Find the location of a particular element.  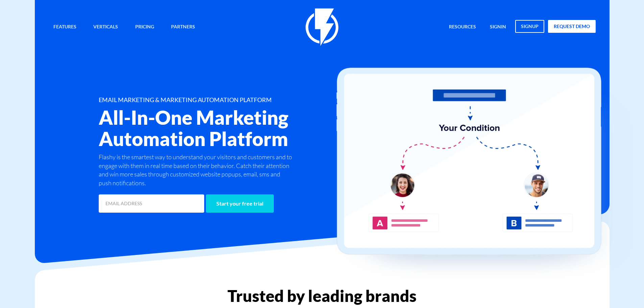

h1: EMAIL MARKETING & MARKETING AUTOMATION PLATFORM is located at coordinates (230, 100).